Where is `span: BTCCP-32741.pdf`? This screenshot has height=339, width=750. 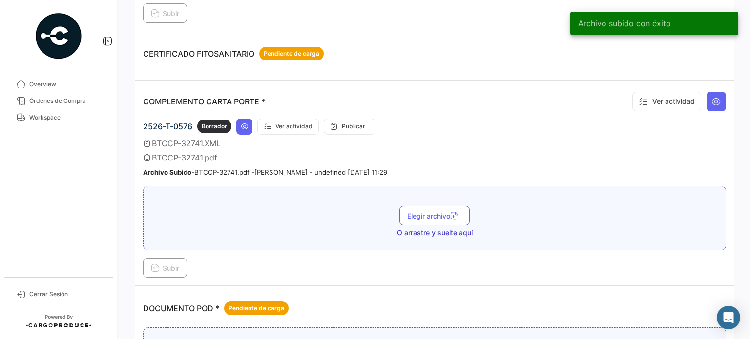
span: BTCCP-32741.pdf is located at coordinates (184, 158).